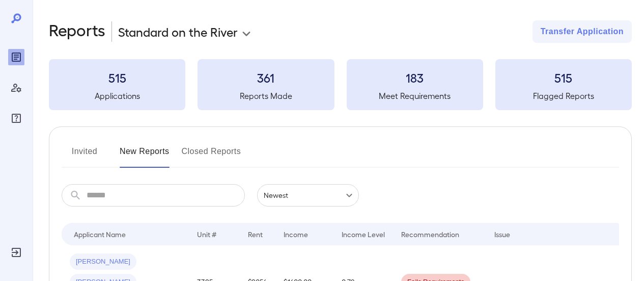  What do you see at coordinates (16, 252) in the screenshot?
I see `div: Log Out` at bounding box center [16, 252].